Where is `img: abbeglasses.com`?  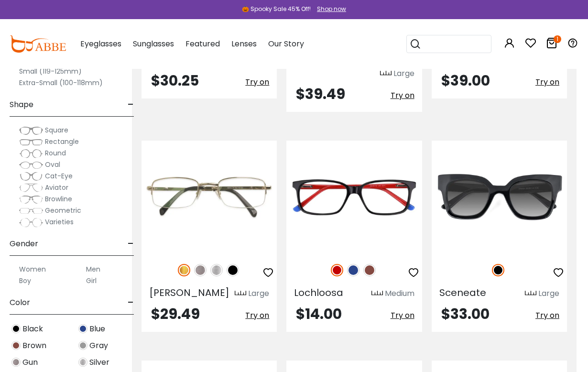 img: abbeglasses.com is located at coordinates (38, 44).